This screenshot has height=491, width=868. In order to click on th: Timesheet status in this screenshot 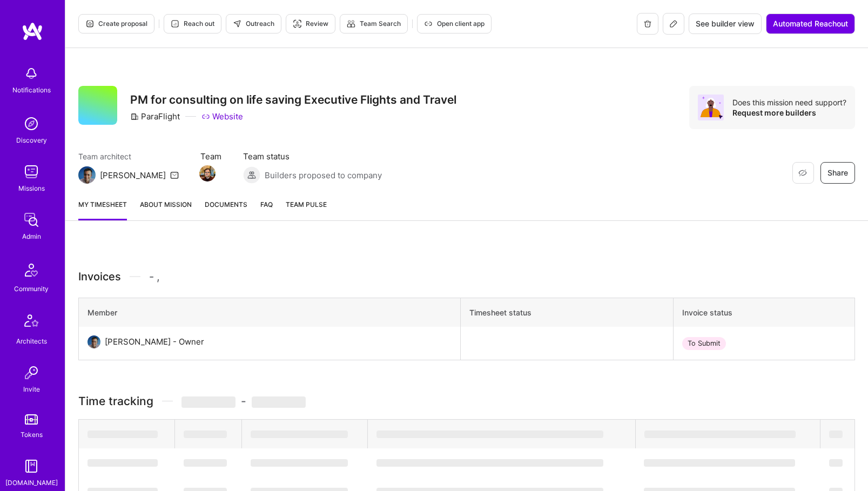, I will do `click(566, 313)`.